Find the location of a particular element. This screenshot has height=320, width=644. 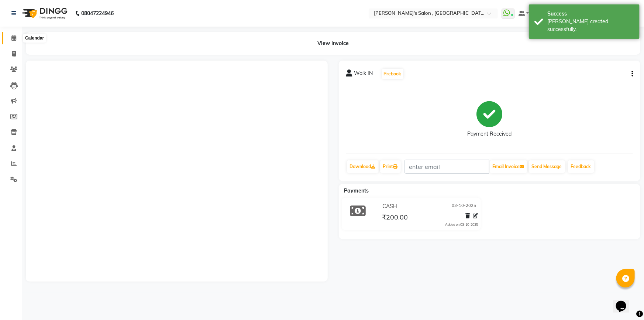

span: 03-10-2025 is located at coordinates (464, 206).